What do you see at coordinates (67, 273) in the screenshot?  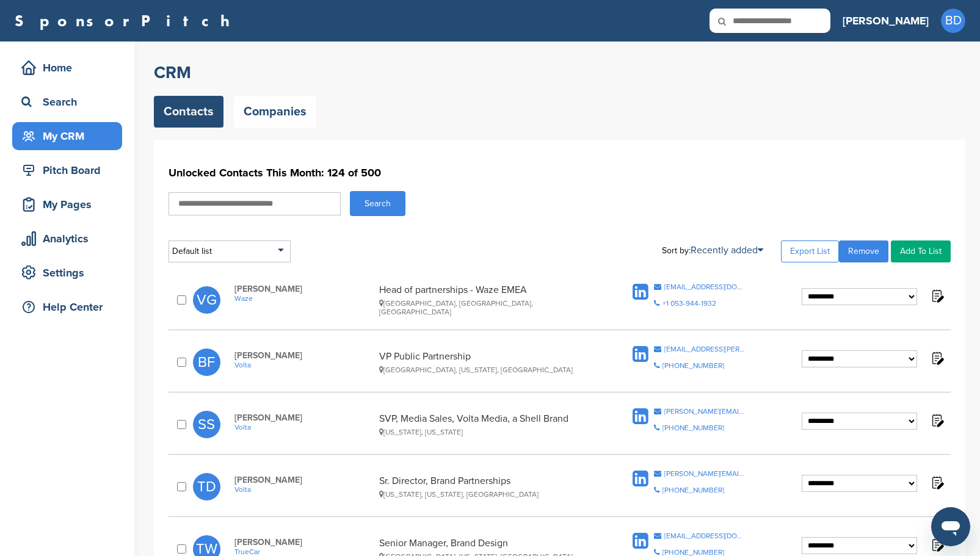 I see `a: Settings` at bounding box center [67, 273].